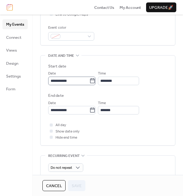  Describe the element at coordinates (104, 7) in the screenshot. I see `a: Contact Us` at that location.